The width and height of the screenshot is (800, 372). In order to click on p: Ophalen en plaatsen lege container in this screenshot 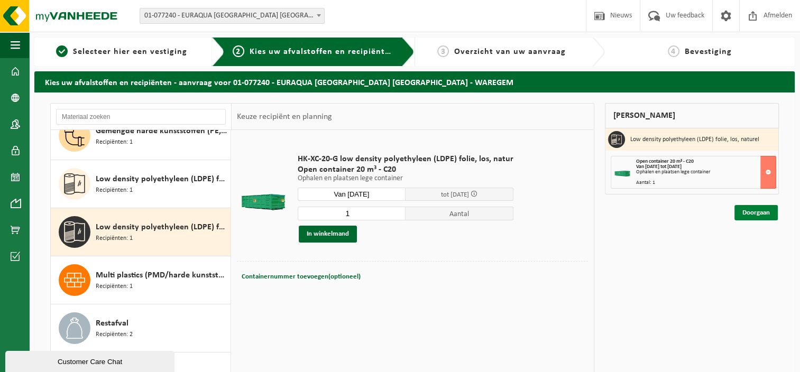, I will do `click(405, 179)`.